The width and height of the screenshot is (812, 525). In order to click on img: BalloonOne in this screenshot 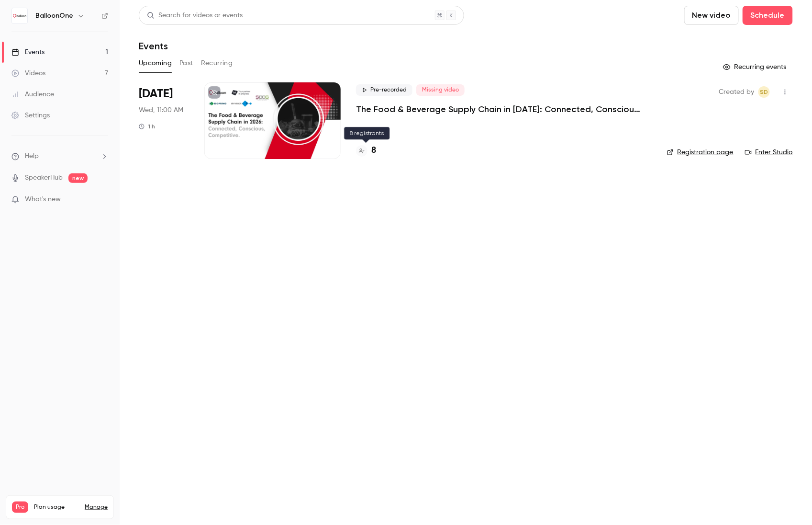, I will do `click(20, 16)`.